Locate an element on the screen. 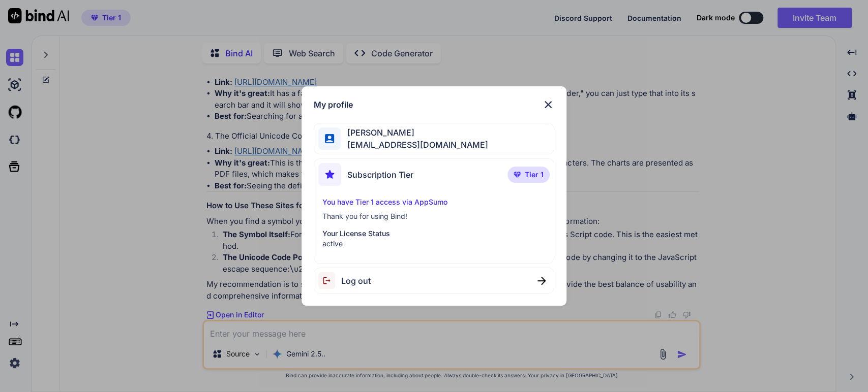 The image size is (868, 392). p: Thank you for using Bind! is located at coordinates (434, 216).